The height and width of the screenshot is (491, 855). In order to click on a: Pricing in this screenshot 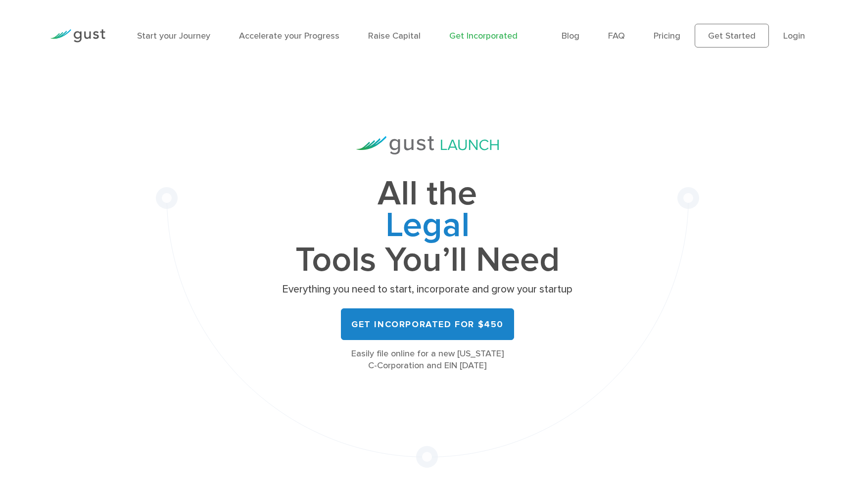, I will do `click(667, 36)`.